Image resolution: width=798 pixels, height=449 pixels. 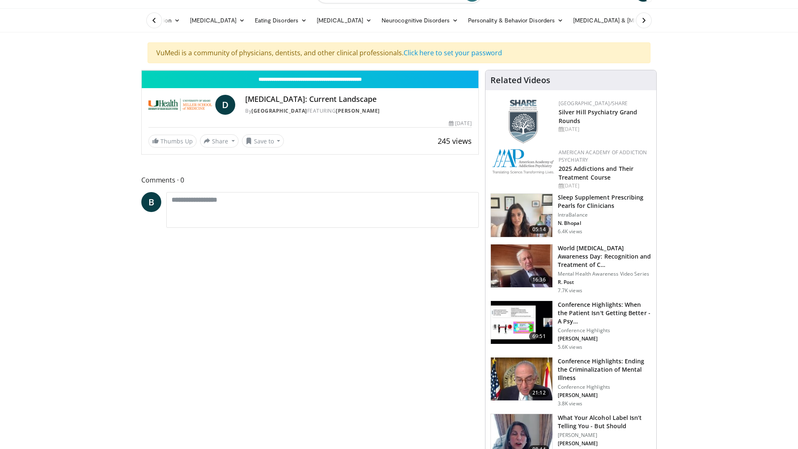 I want to click on a: Personality & Behavior Disorders, so click(x=516, y=20).